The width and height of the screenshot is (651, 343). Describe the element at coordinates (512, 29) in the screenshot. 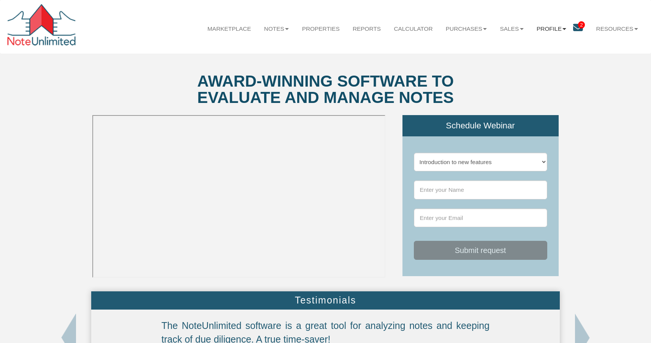

I see `a: Sales` at that location.